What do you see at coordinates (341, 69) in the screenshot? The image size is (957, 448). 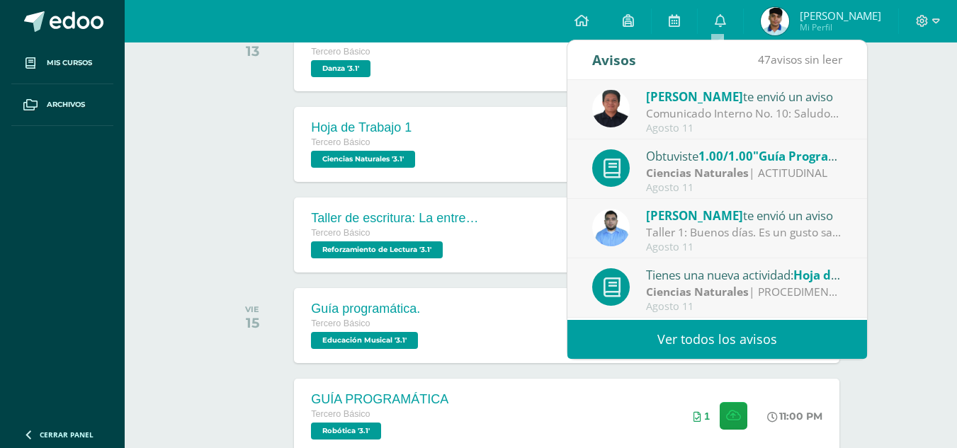 I see `span: Danza '3.1'` at bounding box center [341, 69].